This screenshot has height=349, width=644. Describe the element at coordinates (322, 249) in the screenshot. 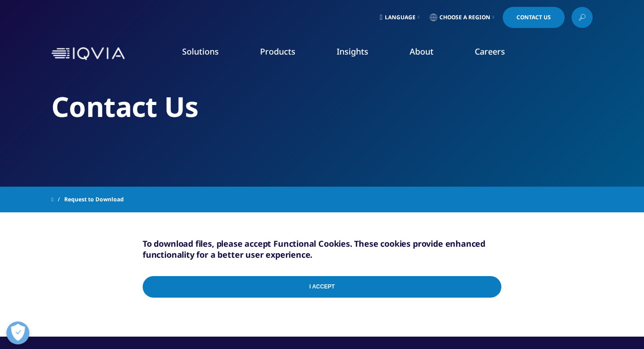

I see `h5: To download files, please accept Functional Cookies. These cookies provide enhanced functionality...` at that location.